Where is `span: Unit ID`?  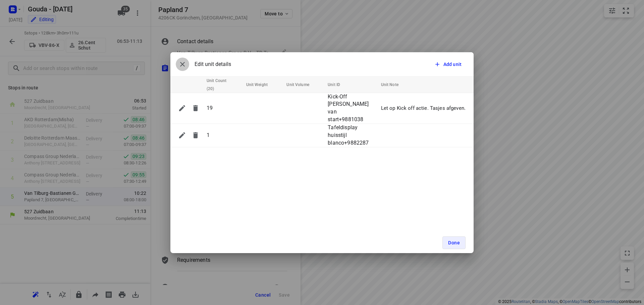
span: Unit ID is located at coordinates (338, 85).